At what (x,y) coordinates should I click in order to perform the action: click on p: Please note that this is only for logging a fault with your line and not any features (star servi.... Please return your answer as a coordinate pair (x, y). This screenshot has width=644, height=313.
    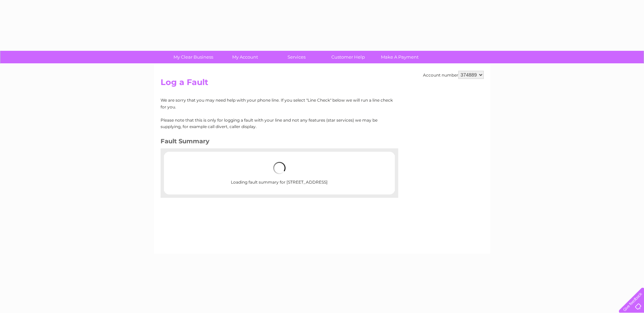
    Looking at the image, I should click on (276, 124).